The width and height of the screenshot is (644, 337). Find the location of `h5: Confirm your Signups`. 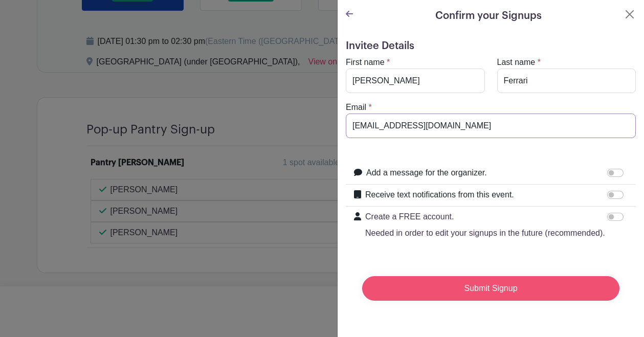

h5: Confirm your Signups is located at coordinates (488, 16).